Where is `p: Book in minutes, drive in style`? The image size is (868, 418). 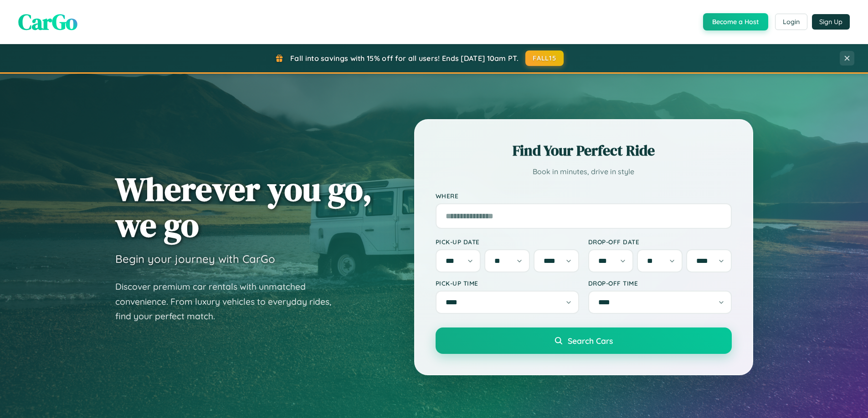 p: Book in minutes, drive in style is located at coordinates (583, 172).